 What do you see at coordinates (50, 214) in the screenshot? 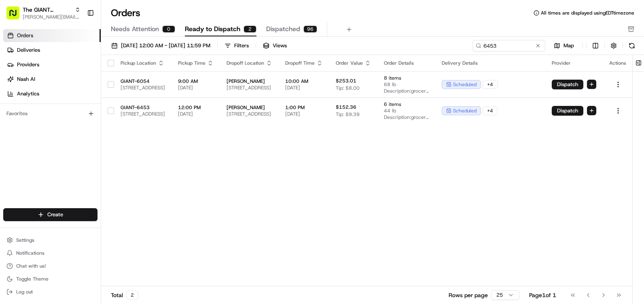
I see `button: Create` at bounding box center [50, 214].